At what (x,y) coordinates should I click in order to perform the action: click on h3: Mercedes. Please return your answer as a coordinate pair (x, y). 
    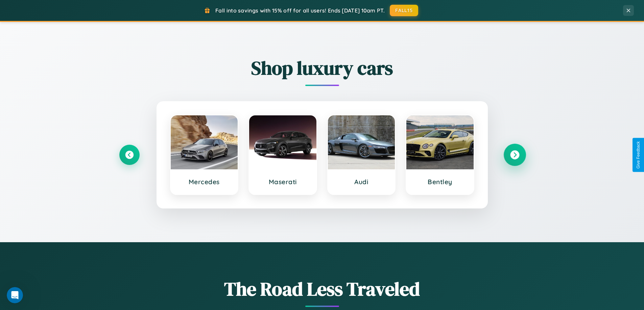
    Looking at the image, I should click on (204, 182).